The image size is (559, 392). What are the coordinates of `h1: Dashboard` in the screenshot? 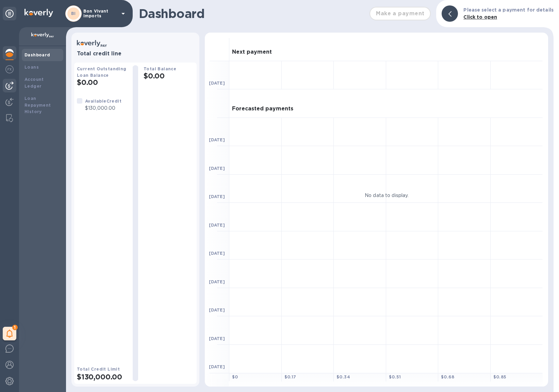 It's located at (252, 14).